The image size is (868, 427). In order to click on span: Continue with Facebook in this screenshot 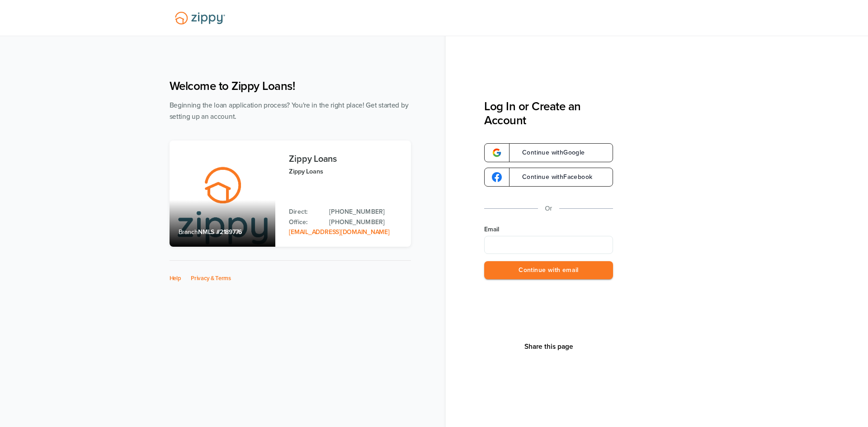, I will do `click(553, 177)`.